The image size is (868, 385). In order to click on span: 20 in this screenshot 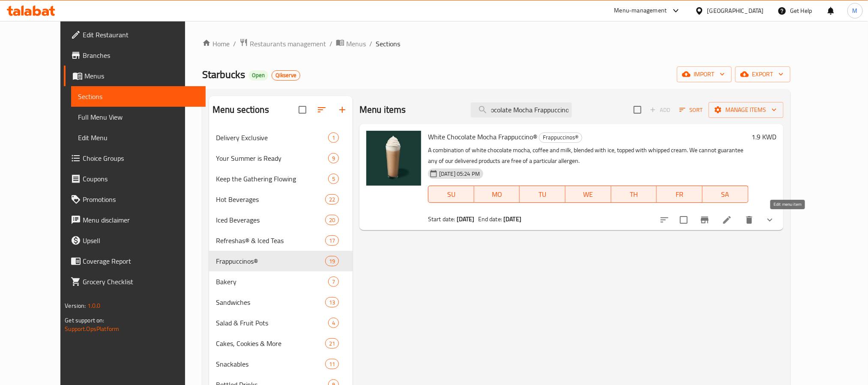, I will do `click(332, 220)`.